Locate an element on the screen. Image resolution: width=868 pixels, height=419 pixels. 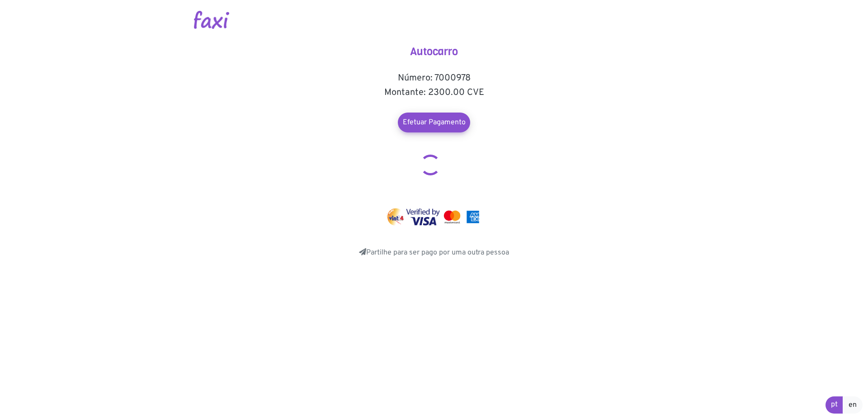
a: Efetuar Pagamento is located at coordinates (434, 122).